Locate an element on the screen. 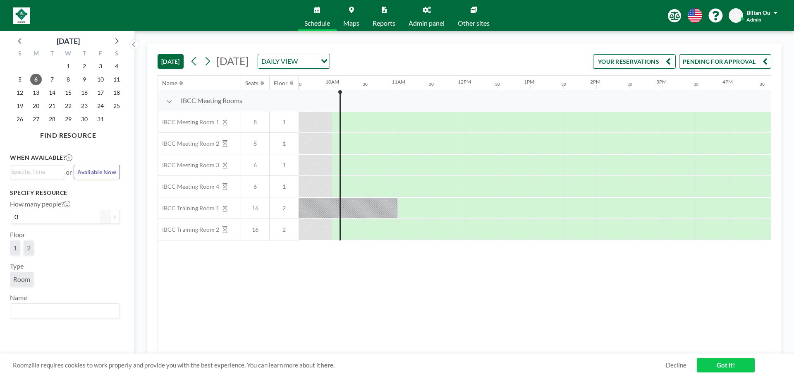 This screenshot has height=377, width=794. h3: Specify resource is located at coordinates (65, 193).